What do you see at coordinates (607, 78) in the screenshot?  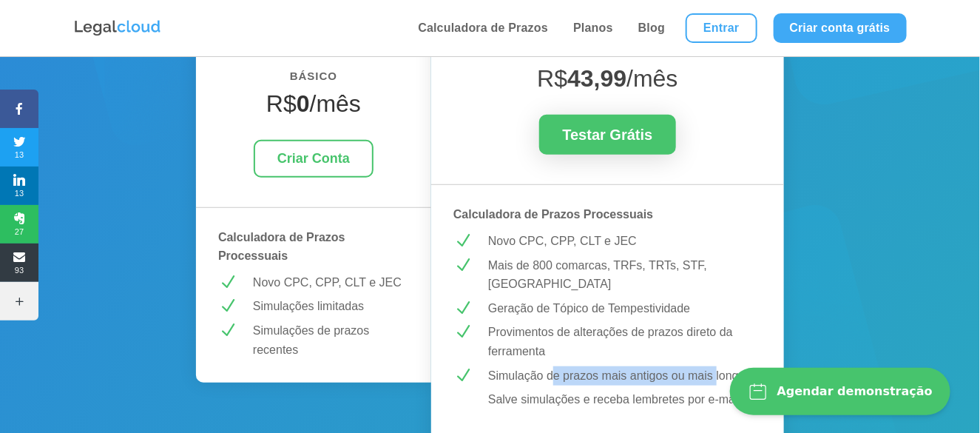 I see `span: R$ /mês` at bounding box center [607, 78].